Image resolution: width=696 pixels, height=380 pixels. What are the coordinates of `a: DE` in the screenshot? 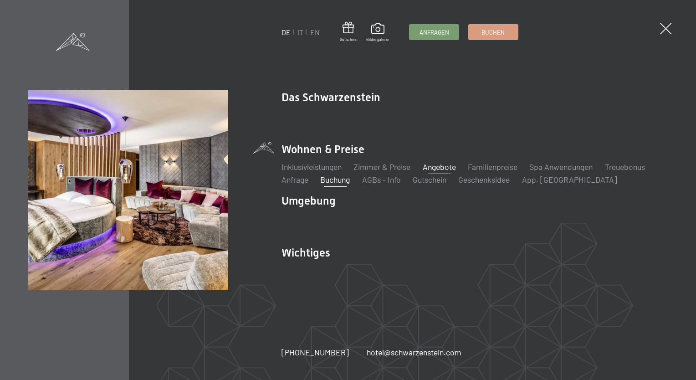 It's located at (286, 32).